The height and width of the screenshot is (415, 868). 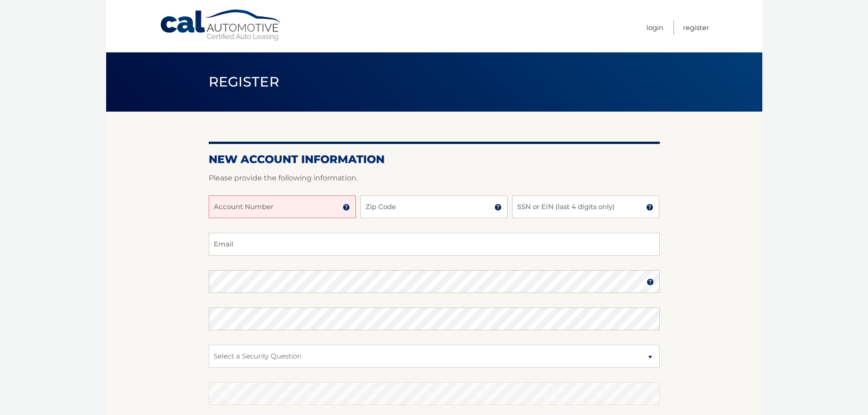 What do you see at coordinates (696, 27) in the screenshot?
I see `a: Register` at bounding box center [696, 27].